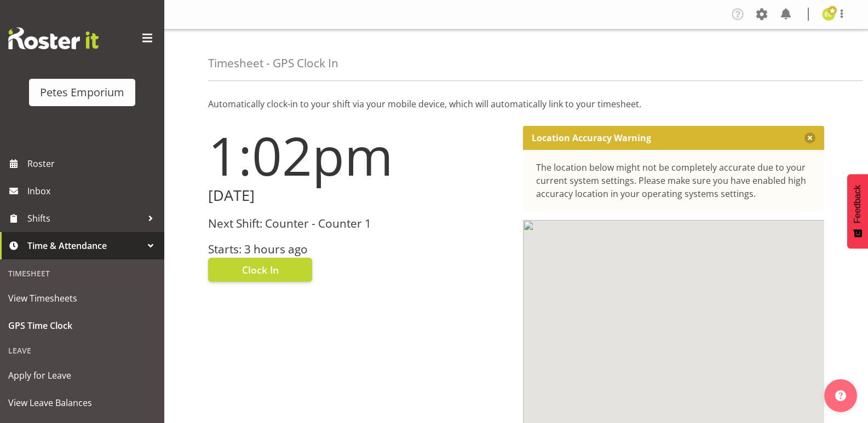 This screenshot has width=868, height=423. What do you see at coordinates (82, 376) in the screenshot?
I see `a: Apply for Leave` at bounding box center [82, 376].